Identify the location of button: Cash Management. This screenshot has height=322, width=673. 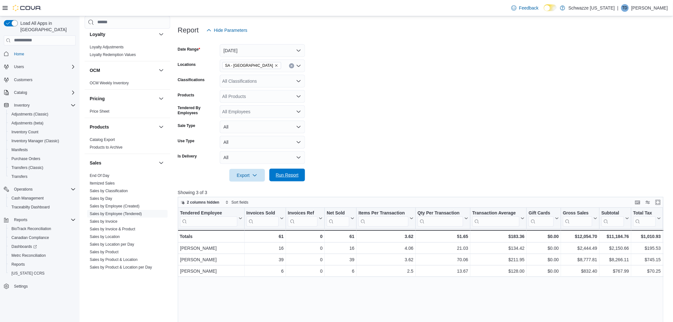
(42, 198).